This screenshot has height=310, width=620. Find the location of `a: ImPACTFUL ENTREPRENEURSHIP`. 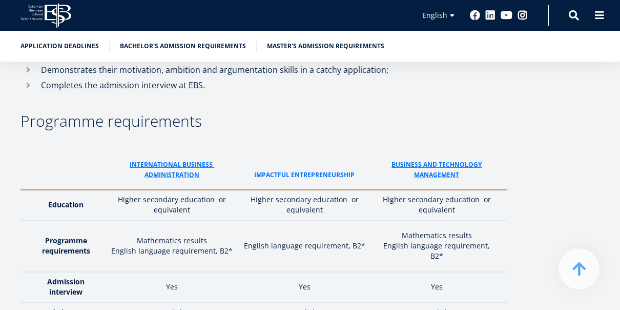

a: ImPACTFUL ENTREPRENEURSHIP is located at coordinates (304, 175).